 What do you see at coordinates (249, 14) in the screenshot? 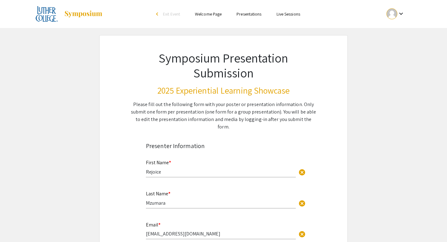
I see `a: Presentations` at bounding box center [249, 14].